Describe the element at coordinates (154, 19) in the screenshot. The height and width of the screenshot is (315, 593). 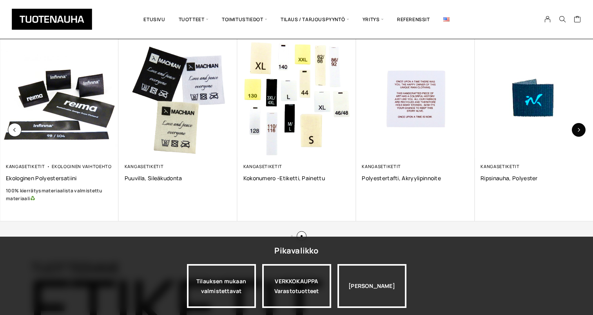
I see `a: Etusivu` at that location.